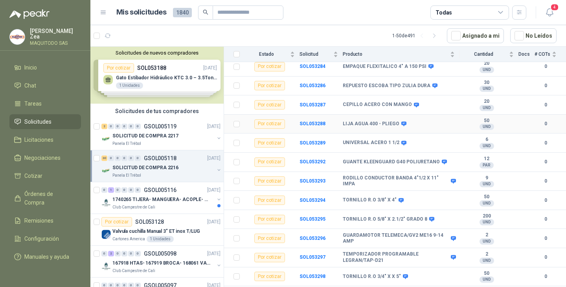 The width and height of the screenshot is (566, 287). I want to click on b: TEMPORIZADOR PROGRAMABLE LEGRAN/TAP-D21, so click(396, 258).